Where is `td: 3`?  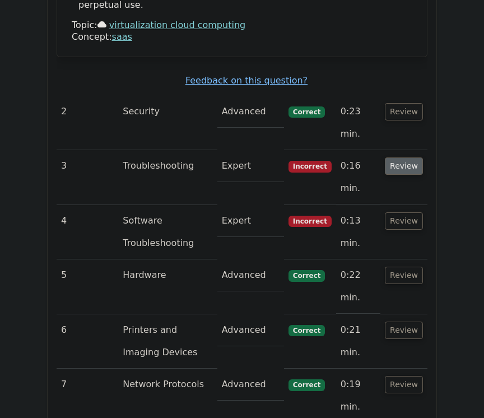 td: 3 is located at coordinates (87, 177).